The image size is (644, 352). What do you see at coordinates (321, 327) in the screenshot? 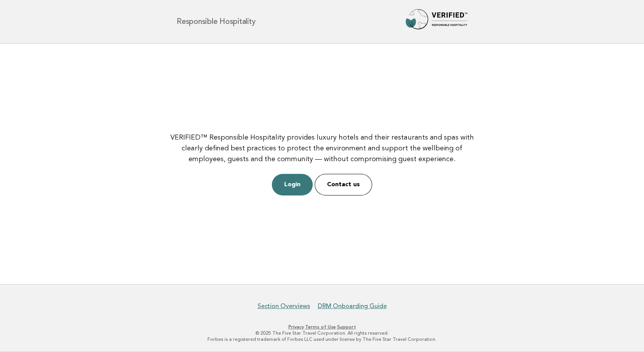
I see `a: Terms of Use` at bounding box center [321, 327].